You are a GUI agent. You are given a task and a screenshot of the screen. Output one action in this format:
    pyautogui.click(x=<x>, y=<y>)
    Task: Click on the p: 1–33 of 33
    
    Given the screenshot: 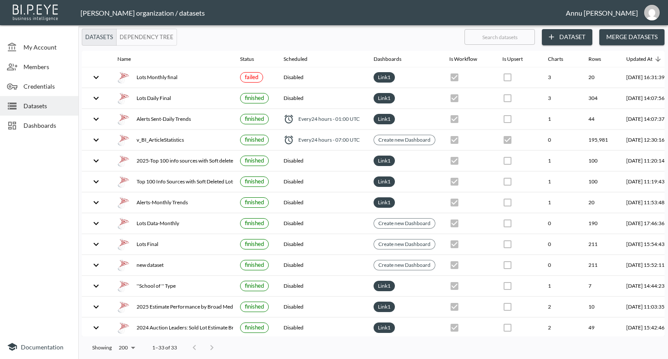 What is the action you would take?
    pyautogui.click(x=164, y=347)
    